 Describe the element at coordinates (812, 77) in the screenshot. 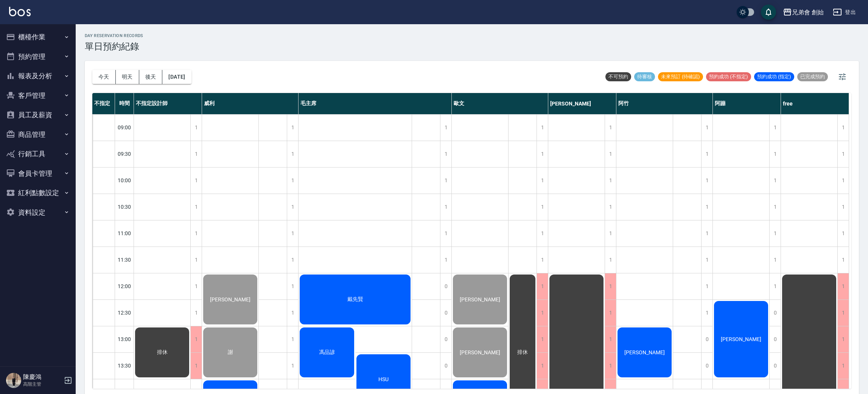

I see `span: 已完成預約` at that location.